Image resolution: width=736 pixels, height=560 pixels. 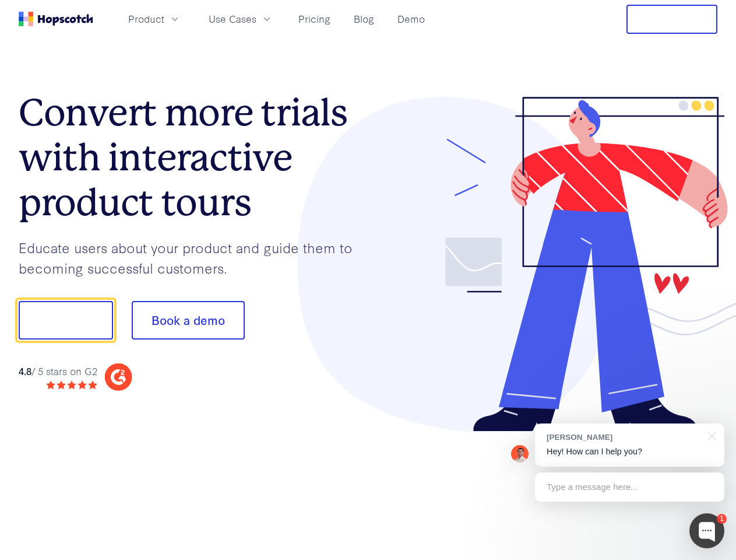 I want to click on a: Home, so click(x=56, y=19).